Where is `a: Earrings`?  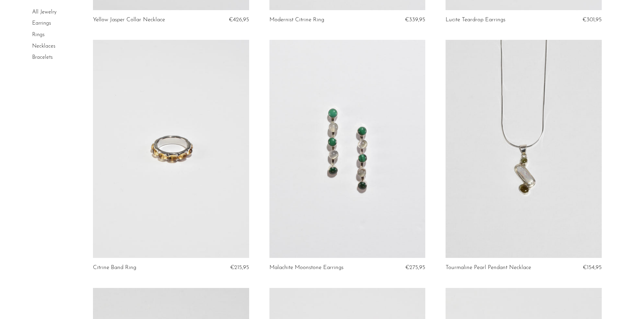
a: Earrings is located at coordinates (42, 24).